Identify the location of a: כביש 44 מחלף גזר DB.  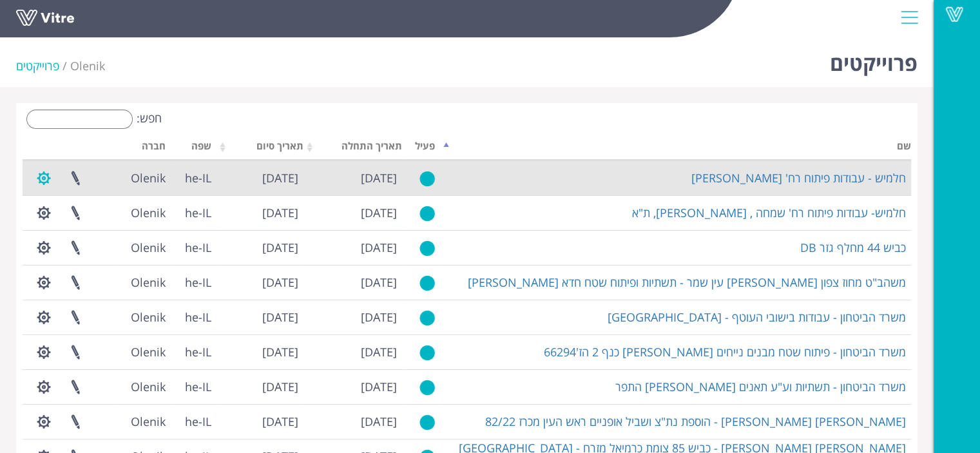
(853, 248).